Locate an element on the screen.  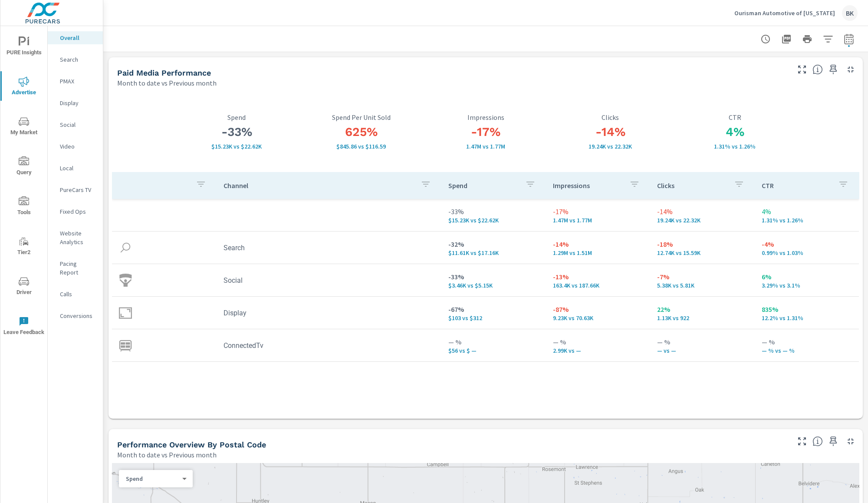
p: -18% is located at coordinates (702, 244).